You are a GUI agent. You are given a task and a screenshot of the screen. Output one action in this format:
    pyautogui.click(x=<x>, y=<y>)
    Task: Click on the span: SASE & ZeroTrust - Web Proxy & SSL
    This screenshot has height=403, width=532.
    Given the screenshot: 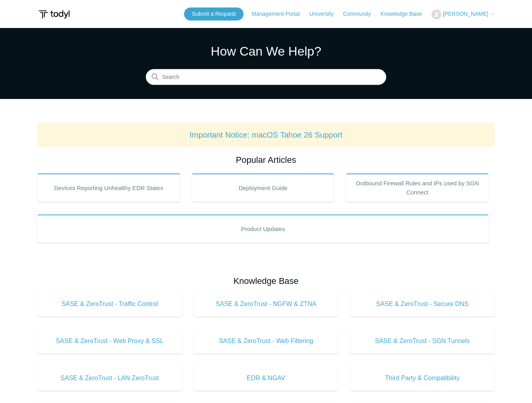 What is the action you would take?
    pyautogui.click(x=110, y=341)
    